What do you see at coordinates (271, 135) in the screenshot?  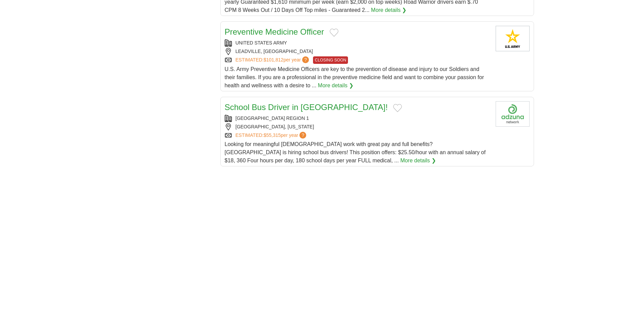 I see `a: ESTIMATED:$55,315per year?` at bounding box center [271, 135].